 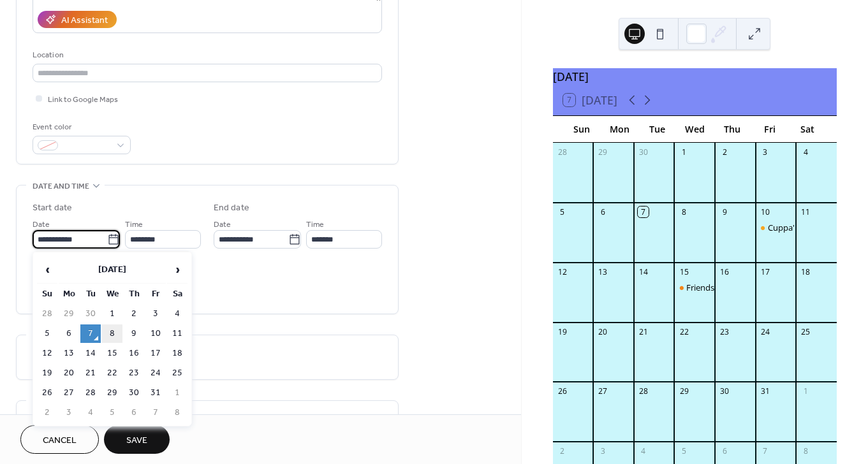 I want to click on div: 21, so click(x=643, y=331).